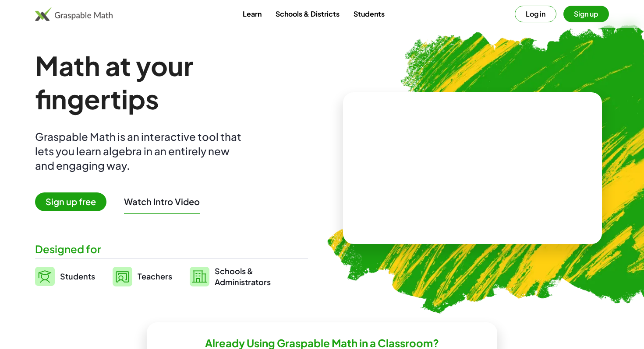 The height and width of the screenshot is (349, 644). Describe the element at coordinates (142, 276) in the screenshot. I see `a: Teachers` at that location.